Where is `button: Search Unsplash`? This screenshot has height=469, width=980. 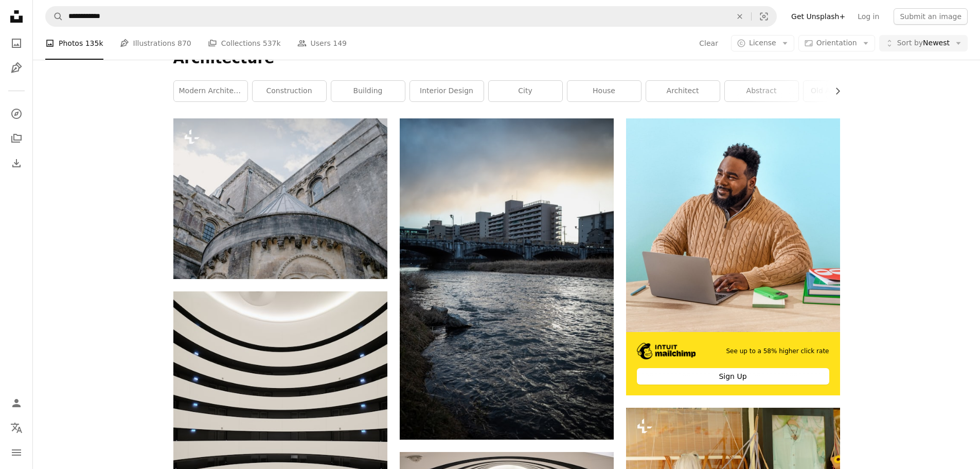 button: Search Unsplash is located at coordinates (55, 16).